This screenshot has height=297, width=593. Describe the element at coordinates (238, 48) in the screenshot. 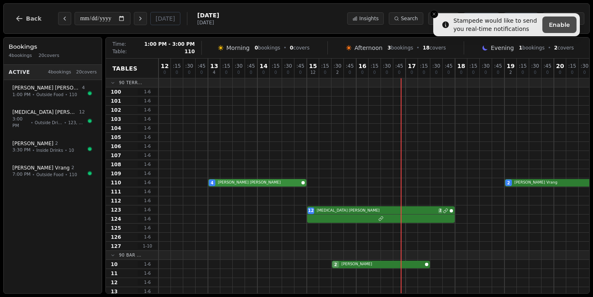

I see `span: Morning` at that location.